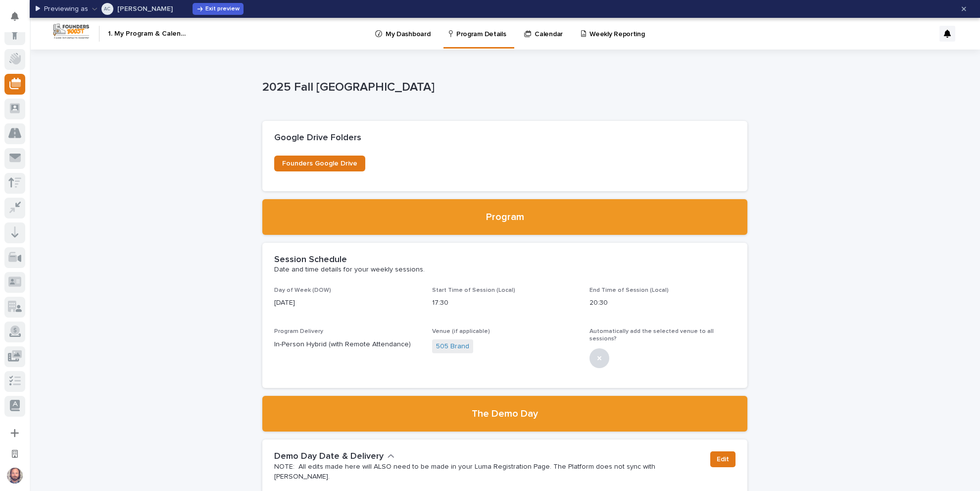 The height and width of the screenshot is (491, 980). What do you see at coordinates (651, 335) in the screenshot?
I see `span: Automatically add the selected venue to all sessions?` at bounding box center [651, 335].